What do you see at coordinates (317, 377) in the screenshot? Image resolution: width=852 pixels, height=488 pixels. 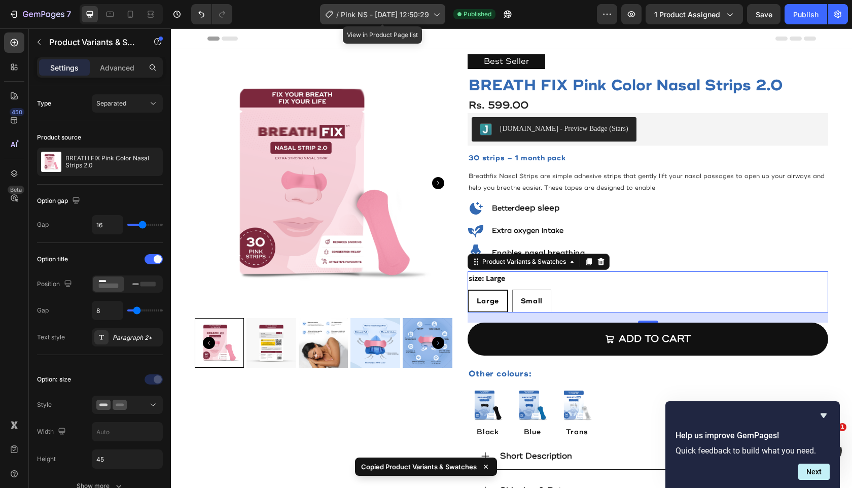 I see `img: Nasal-Strip-new-Black-MARCH1-pack_1.png` at bounding box center [317, 377].